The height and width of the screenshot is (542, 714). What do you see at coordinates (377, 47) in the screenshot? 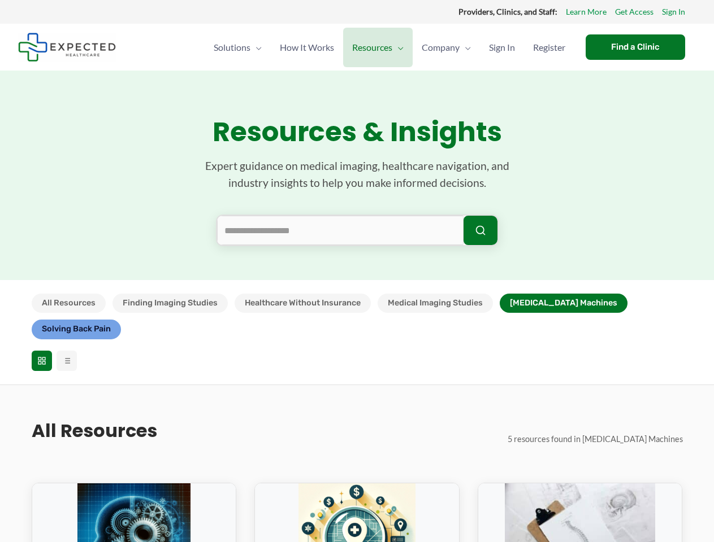
I see `a: ResourcesMenu Toggle` at bounding box center [377, 47].